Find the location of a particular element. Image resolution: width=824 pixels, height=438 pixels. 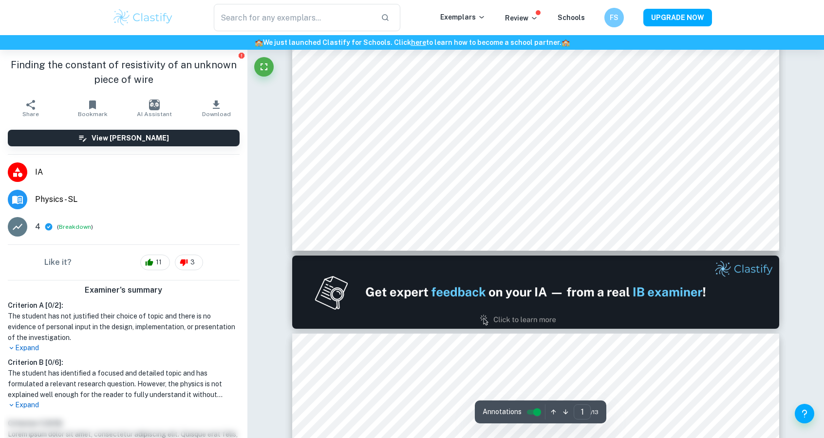

h6: Criterion B [ 0 / 6 ]: is located at coordinates (124, 362).